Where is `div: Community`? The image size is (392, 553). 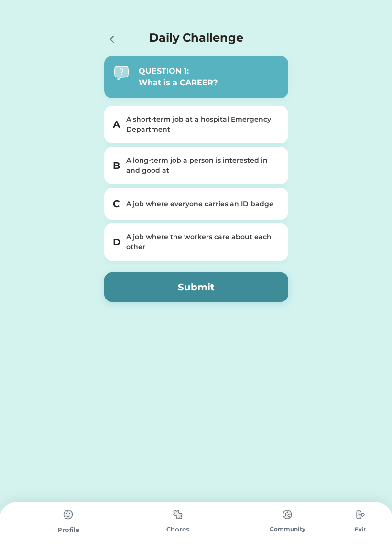 div: Community is located at coordinates (287, 529).